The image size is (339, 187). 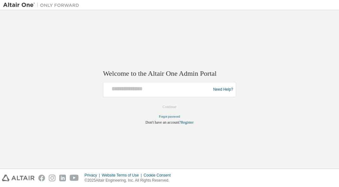 What do you see at coordinates (159, 175) in the screenshot?
I see `div: Cookie Consent` at bounding box center [159, 175].